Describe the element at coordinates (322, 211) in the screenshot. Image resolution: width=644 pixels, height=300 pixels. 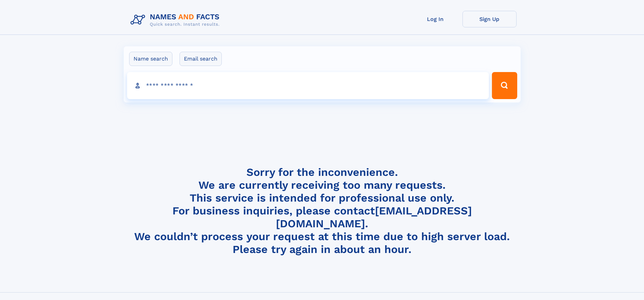
I see `h4: Sorry for the inconvenience. We are currently receiving too many requests. This service is intend...` at that location.